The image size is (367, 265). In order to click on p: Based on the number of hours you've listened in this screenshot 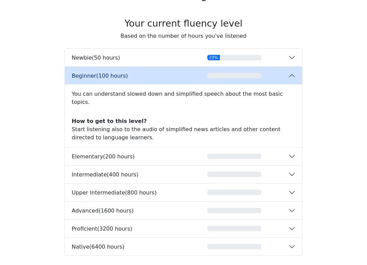, I will do `click(184, 36)`.